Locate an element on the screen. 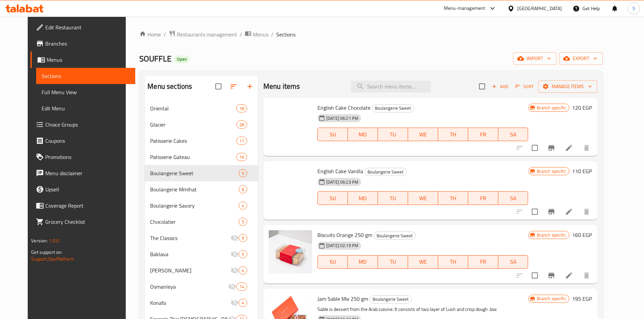 This screenshot has width=644, height=319. input: search is located at coordinates (391, 86).